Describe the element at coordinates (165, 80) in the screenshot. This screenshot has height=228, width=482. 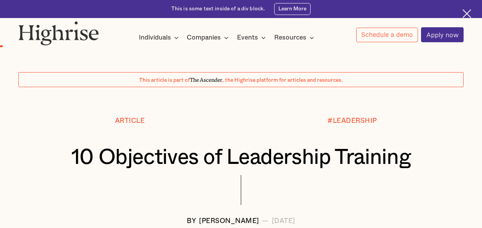
I see `span: This article is part of` at that location.